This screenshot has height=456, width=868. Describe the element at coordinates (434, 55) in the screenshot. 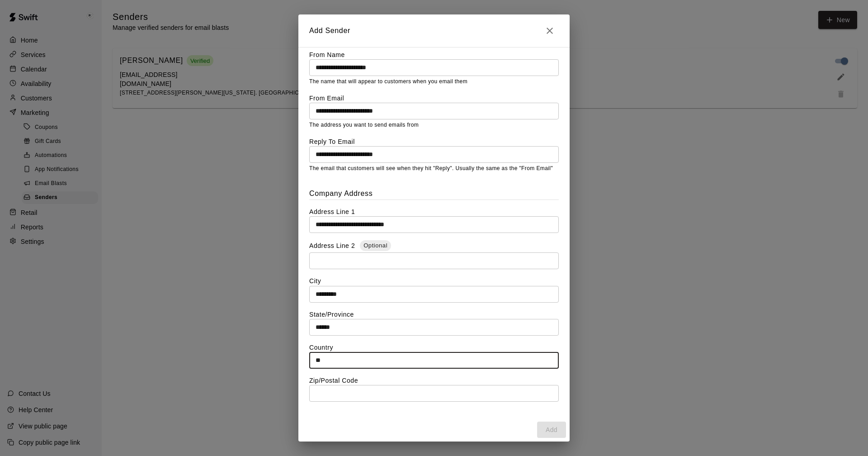

I see `label: From Name` at that location.